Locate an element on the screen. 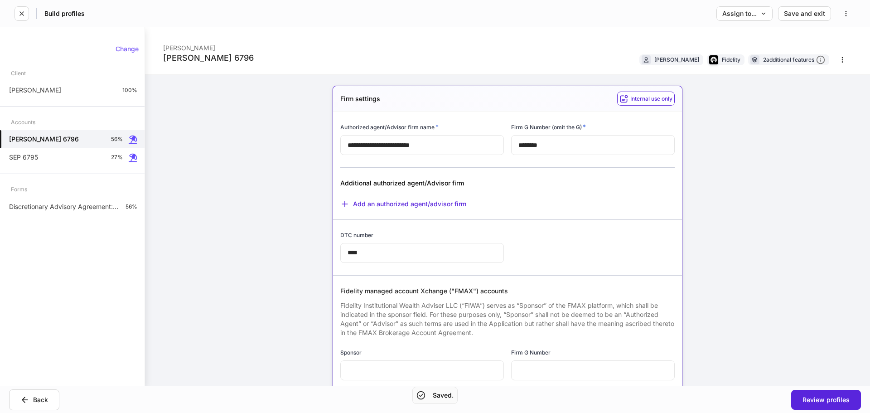  h6: Internal use only is located at coordinates (651, 98).